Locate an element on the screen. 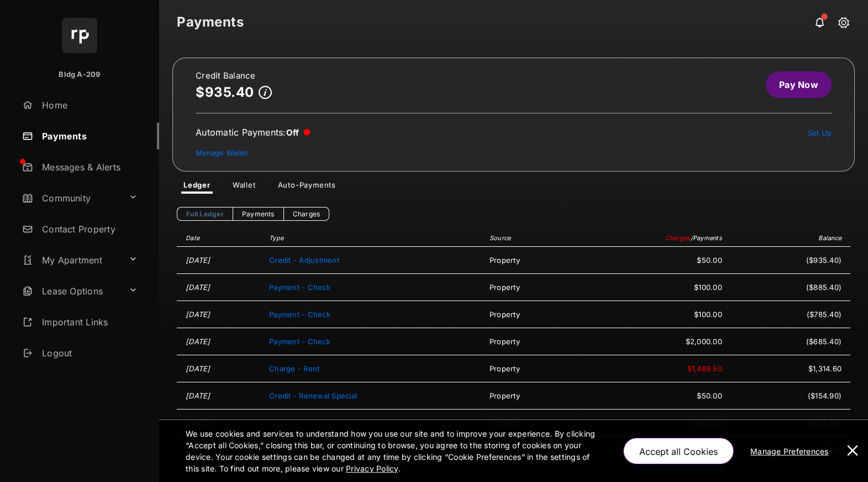 This screenshot has width=868, height=482. span: / Payments is located at coordinates (706, 238).